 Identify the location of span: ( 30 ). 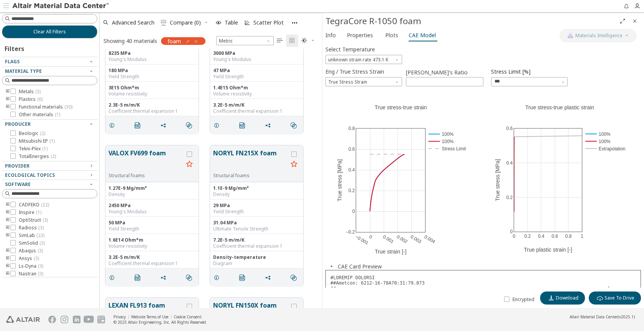
(68, 106).